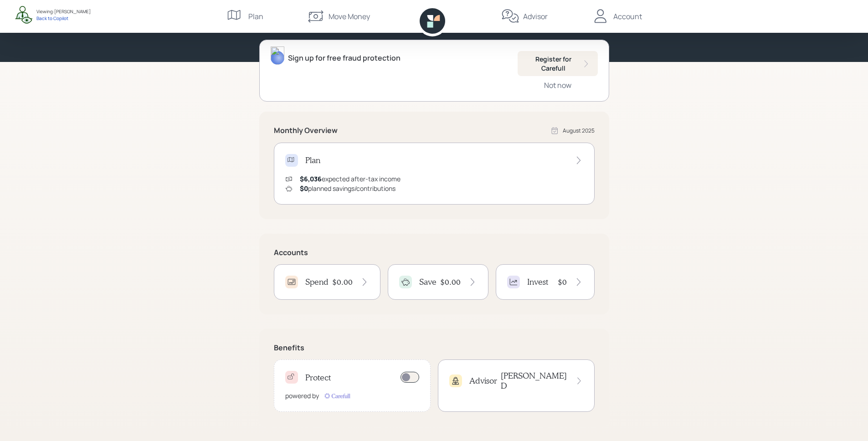 The width and height of the screenshot is (868, 441). What do you see at coordinates (538, 282) in the screenshot?
I see `h4: Invest` at bounding box center [538, 282].